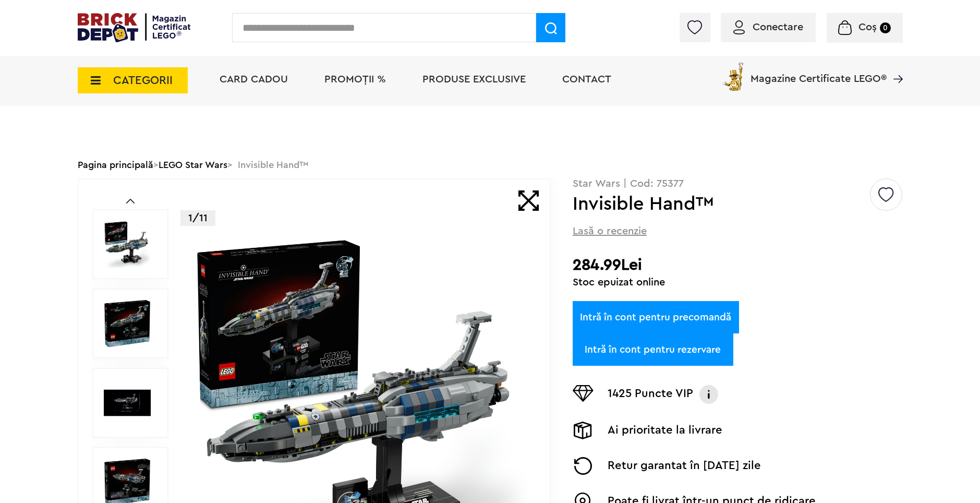 Image resolution: width=980 pixels, height=503 pixels. Describe the element at coordinates (653, 350) in the screenshot. I see `a: Intră în cont pentru rezervare` at that location.